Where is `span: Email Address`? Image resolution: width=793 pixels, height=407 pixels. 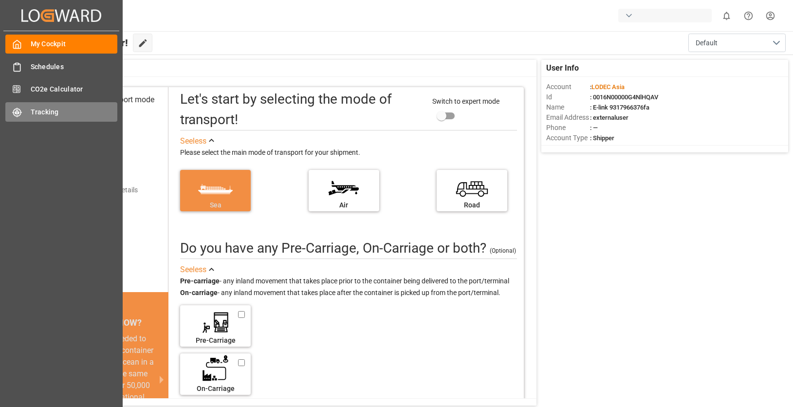
span: Email Address is located at coordinates (568, 117).